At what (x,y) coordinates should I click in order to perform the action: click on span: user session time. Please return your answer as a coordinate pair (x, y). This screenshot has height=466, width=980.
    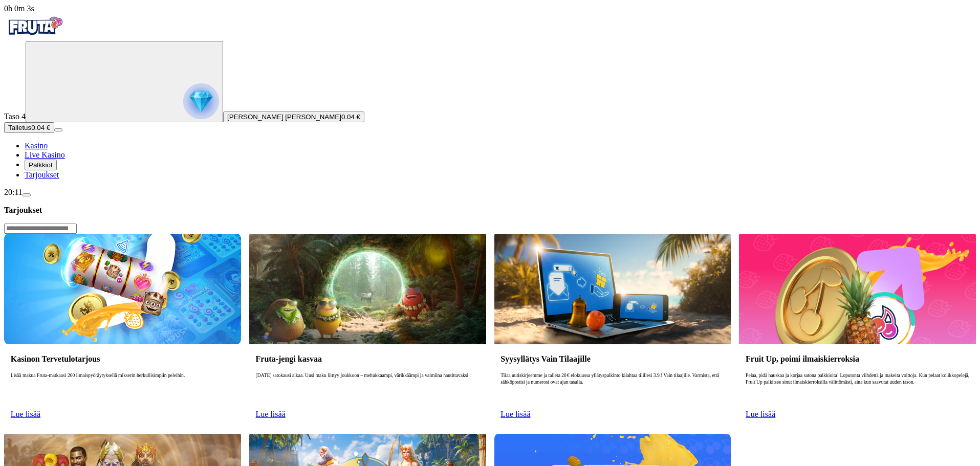
    Looking at the image, I should click on (19, 8).